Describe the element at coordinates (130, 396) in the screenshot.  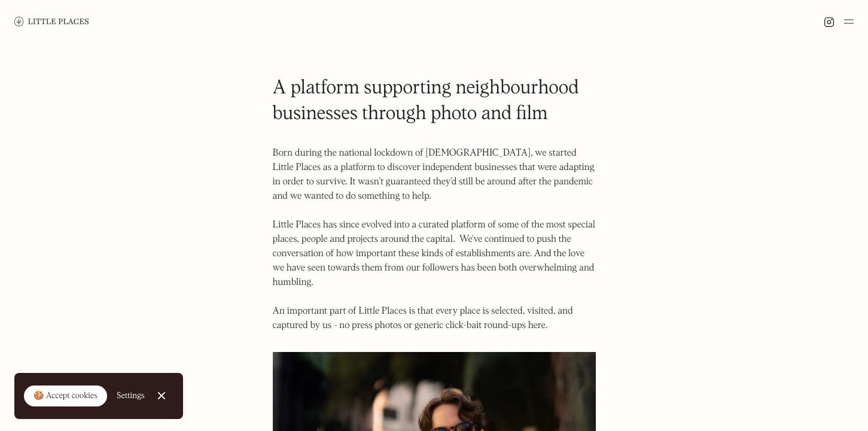
I see `a: Settings` at that location.